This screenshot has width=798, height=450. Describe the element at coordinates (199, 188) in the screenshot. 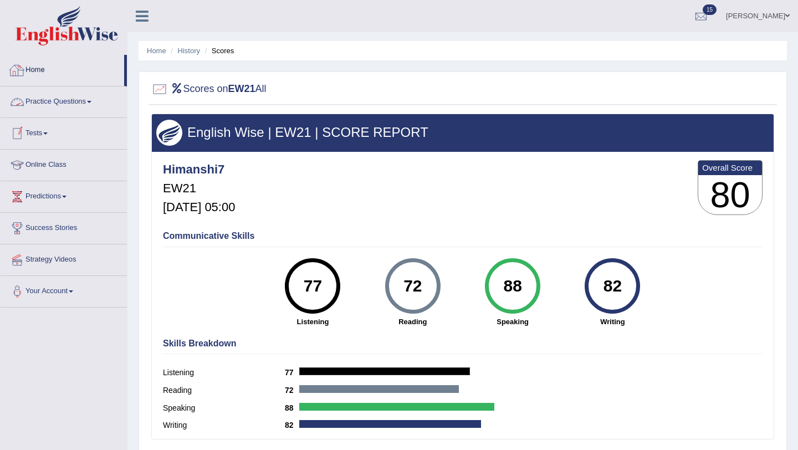

I see `h5: EW21` at that location.